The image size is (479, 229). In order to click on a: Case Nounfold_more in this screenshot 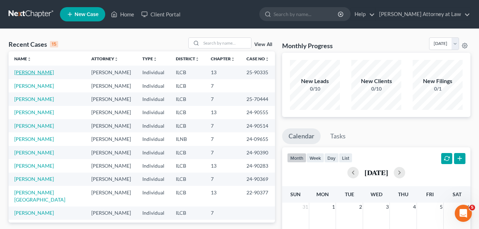, I will do `click(258, 58)`.